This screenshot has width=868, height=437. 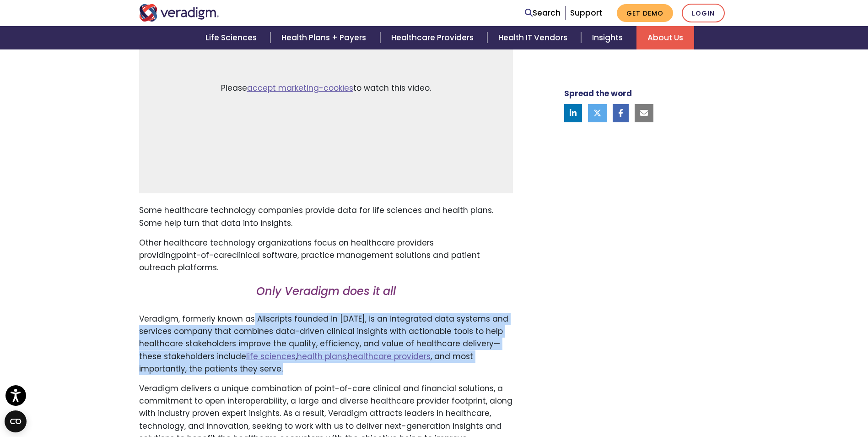 I want to click on button: Open CMP widget, so click(x=16, y=421).